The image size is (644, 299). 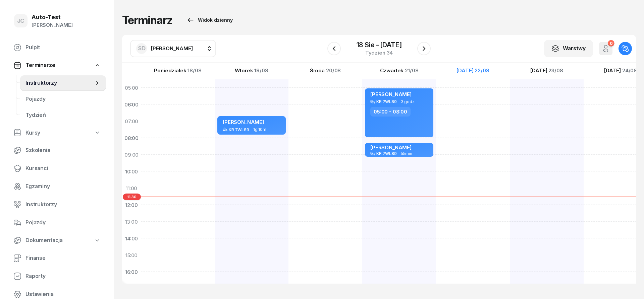 What do you see at coordinates (132, 197) in the screenshot?
I see `span: 11:30` at bounding box center [132, 197].